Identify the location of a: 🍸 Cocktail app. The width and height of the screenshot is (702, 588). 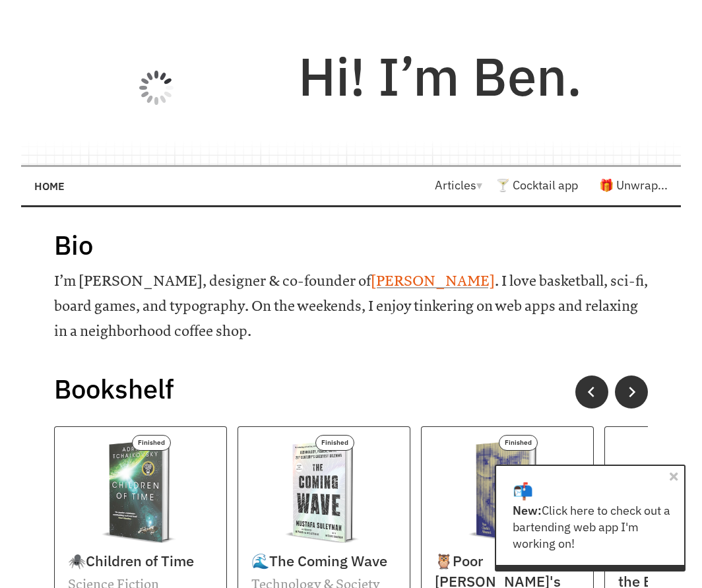
(537, 185).